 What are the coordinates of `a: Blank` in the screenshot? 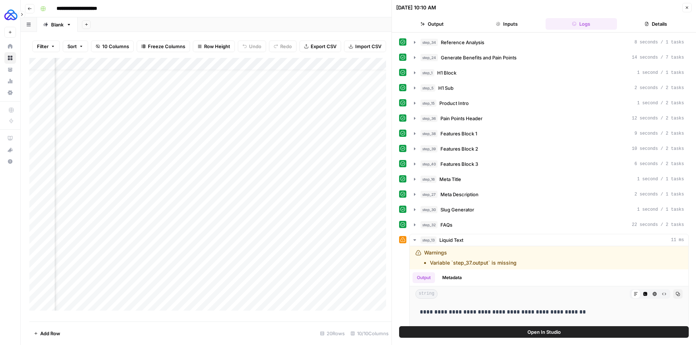 It's located at (57, 25).